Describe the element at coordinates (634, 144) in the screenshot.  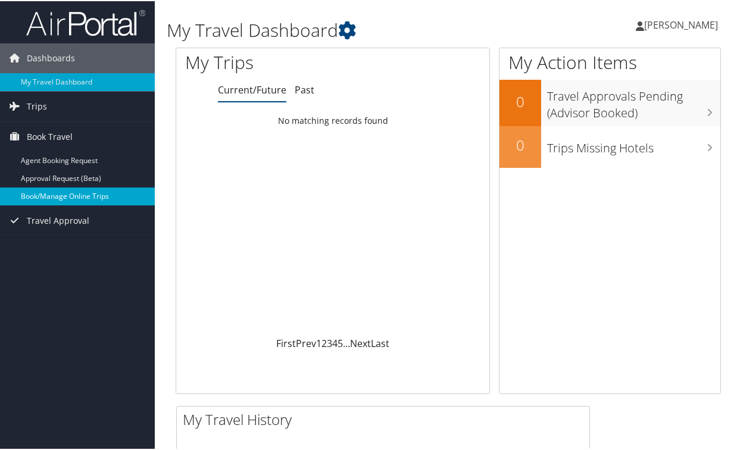
I see `h3: Trips Missing Hotels` at that location.